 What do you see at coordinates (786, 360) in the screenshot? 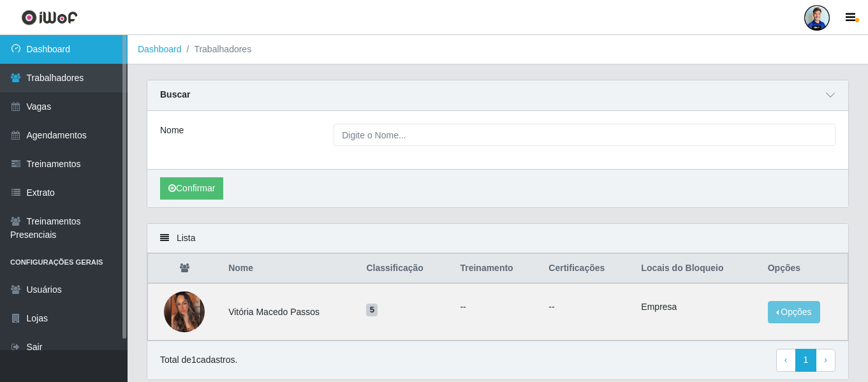
I see `a: Previous` at bounding box center [786, 360].